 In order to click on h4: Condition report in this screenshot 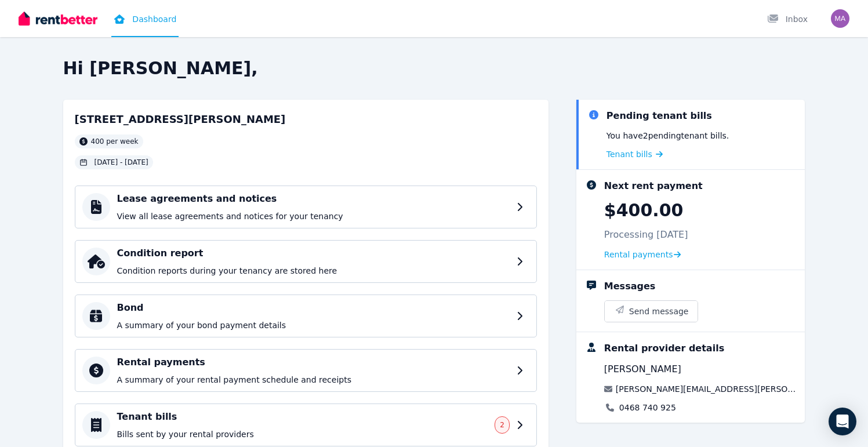, I will do `click(313, 253)`.